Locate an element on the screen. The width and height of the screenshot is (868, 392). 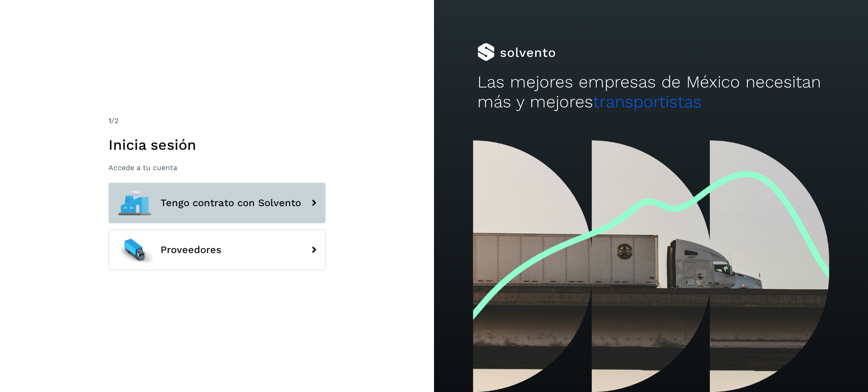
p: Accede a tu cuenta is located at coordinates (217, 168).